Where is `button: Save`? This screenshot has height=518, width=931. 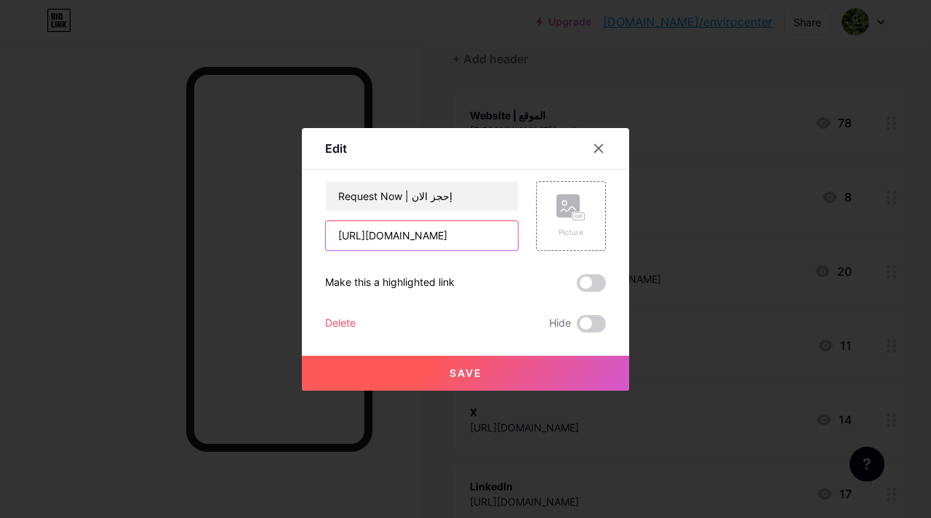
button: Save is located at coordinates (465, 373).